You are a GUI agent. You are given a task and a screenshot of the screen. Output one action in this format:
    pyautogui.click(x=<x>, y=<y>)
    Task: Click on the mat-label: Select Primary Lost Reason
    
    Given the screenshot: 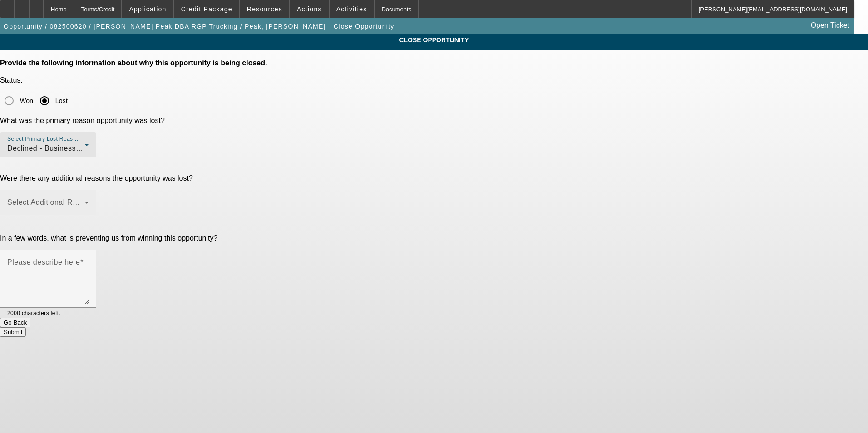 What is the action you would take?
    pyautogui.click(x=43, y=139)
    